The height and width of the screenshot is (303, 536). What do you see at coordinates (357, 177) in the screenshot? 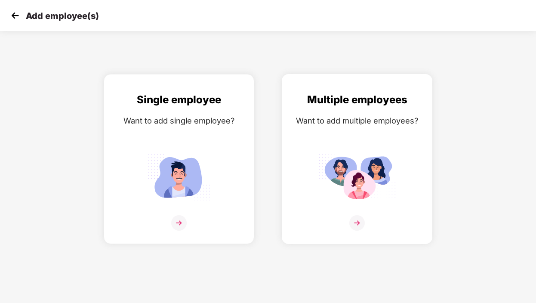
I see `img: svg+xml;base64,PHN2ZyB4bWxucz0iaHR0cDovL3d3dy53My5vcmcvMjAwMC9zdmciIGlkPSJNdWx0aXBsZV9lbXBsb3llZS...` at bounding box center [357, 177].